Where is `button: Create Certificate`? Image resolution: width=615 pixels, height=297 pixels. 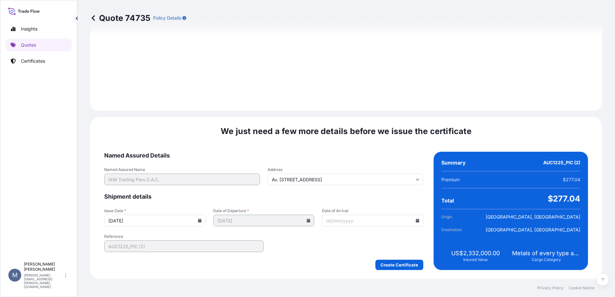 button: Create Certificate is located at coordinates (399, 265).